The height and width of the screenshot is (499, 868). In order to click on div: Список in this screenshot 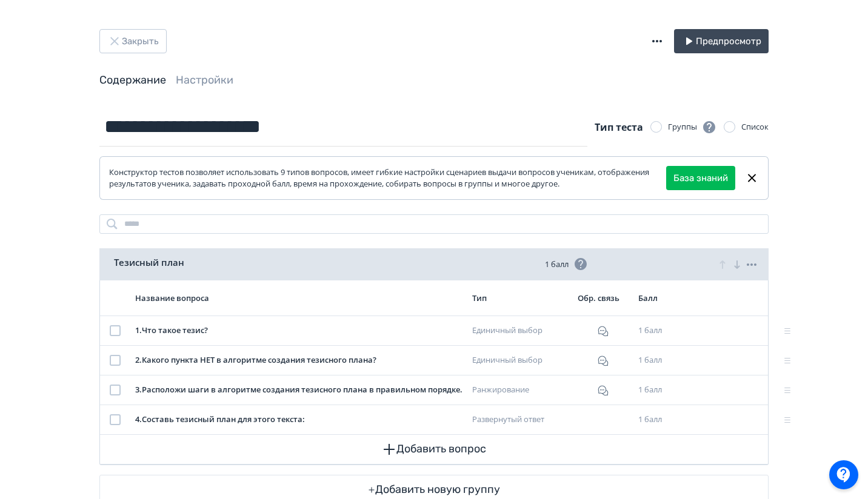, I will do `click(755, 127)`.